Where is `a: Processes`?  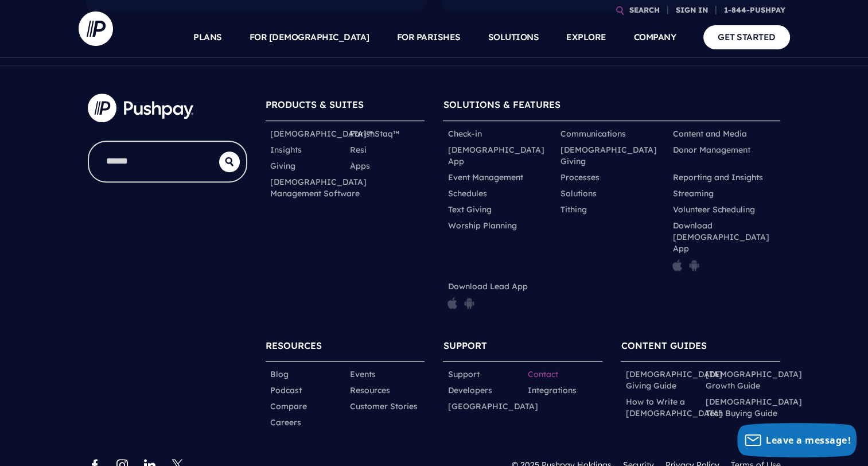 a: Processes is located at coordinates (579, 177).